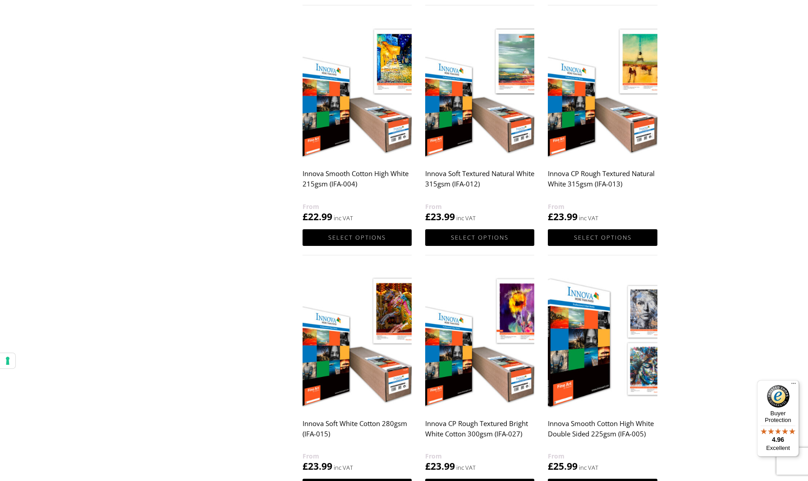 The image size is (808, 481). Describe the element at coordinates (563, 467) in the screenshot. I see `bdi: 25.99` at that location.